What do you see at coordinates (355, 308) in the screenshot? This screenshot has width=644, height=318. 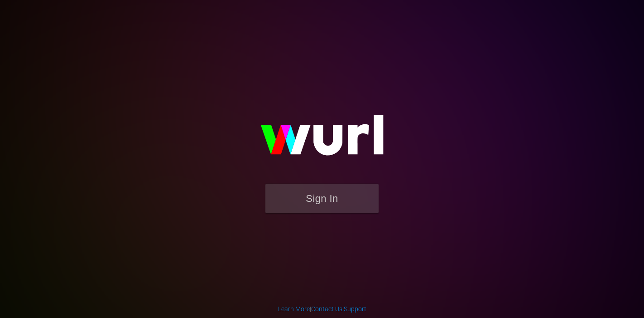 I see `a: Support` at bounding box center [355, 308].